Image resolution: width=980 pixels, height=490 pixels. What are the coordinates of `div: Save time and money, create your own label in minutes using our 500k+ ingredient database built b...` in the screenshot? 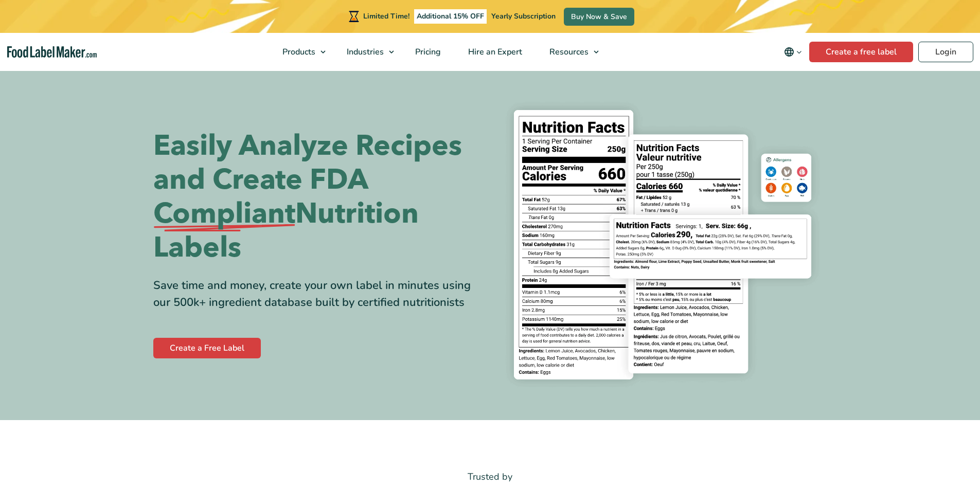 It's located at (318, 295).